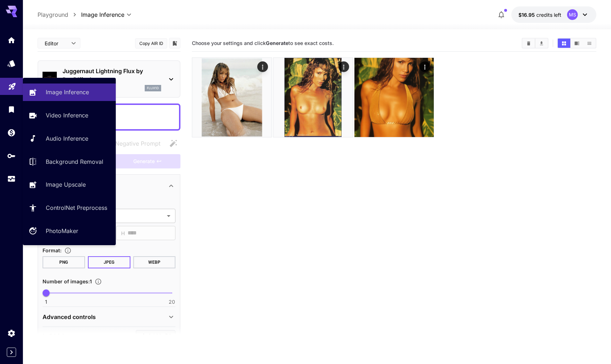 The image size is (611, 364). Describe the element at coordinates (67, 115) in the screenshot. I see `p: Video Inference` at that location.